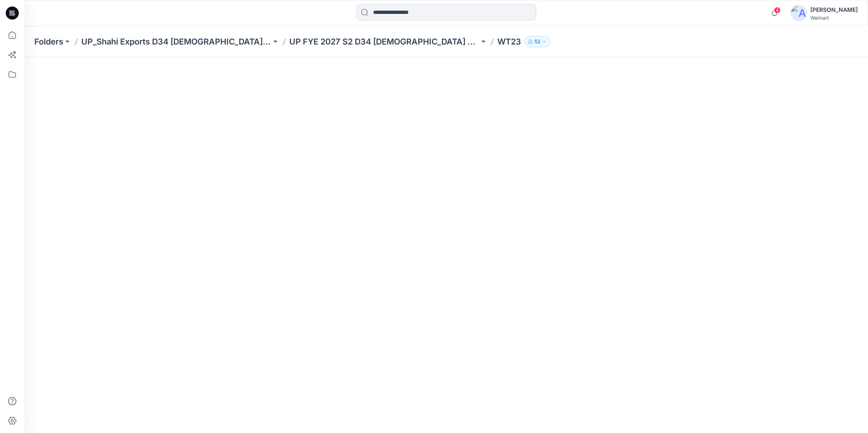 The width and height of the screenshot is (868, 433). What do you see at coordinates (49, 42) in the screenshot?
I see `a: Folders` at bounding box center [49, 42].